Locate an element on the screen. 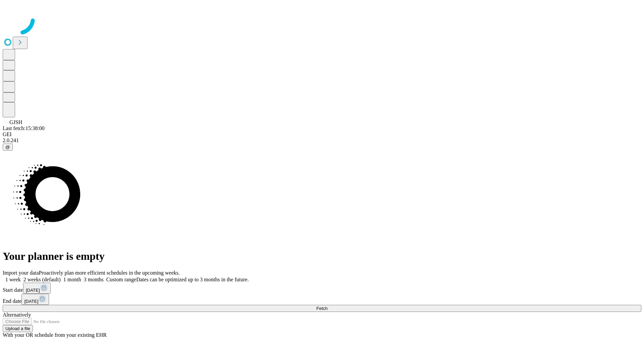 The width and height of the screenshot is (644, 363). span: Fetch is located at coordinates (322, 308).